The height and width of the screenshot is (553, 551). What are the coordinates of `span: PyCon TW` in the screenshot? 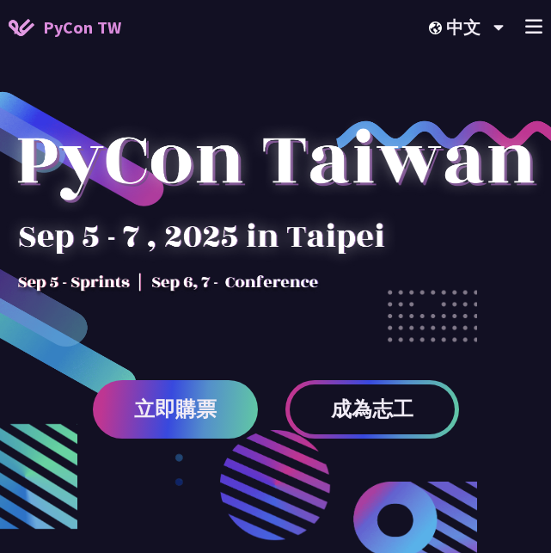 It's located at (82, 28).